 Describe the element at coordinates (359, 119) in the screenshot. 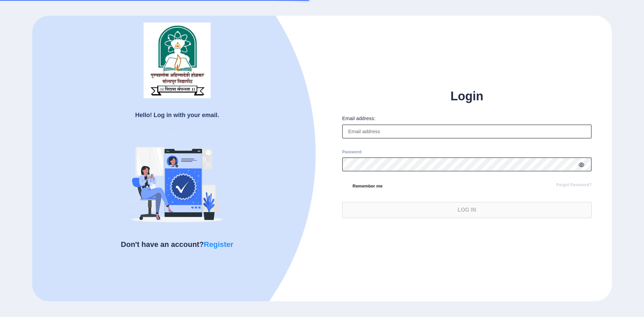

I see `label: Email address:` at that location.